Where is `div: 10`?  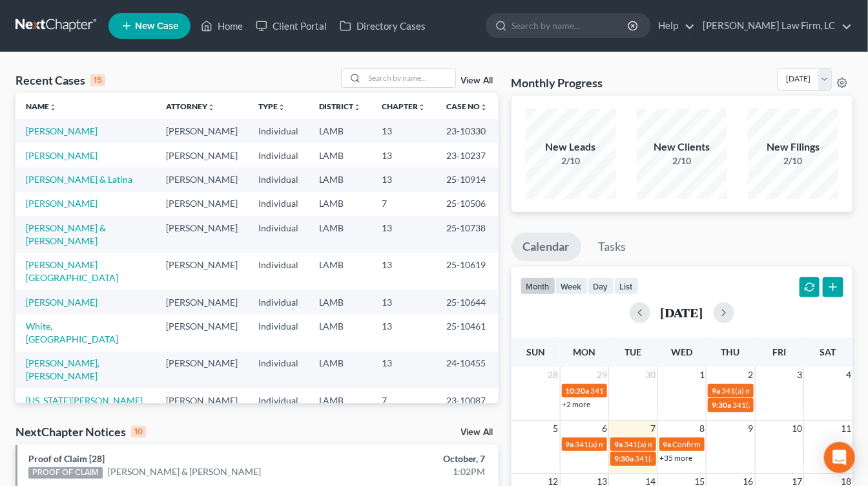 div: 10 is located at coordinates (138, 432).